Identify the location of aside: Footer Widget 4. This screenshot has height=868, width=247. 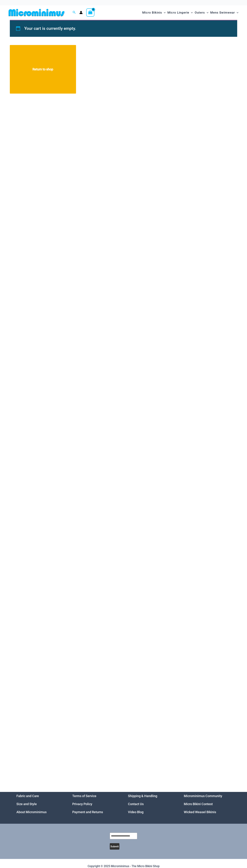
(207, 804).